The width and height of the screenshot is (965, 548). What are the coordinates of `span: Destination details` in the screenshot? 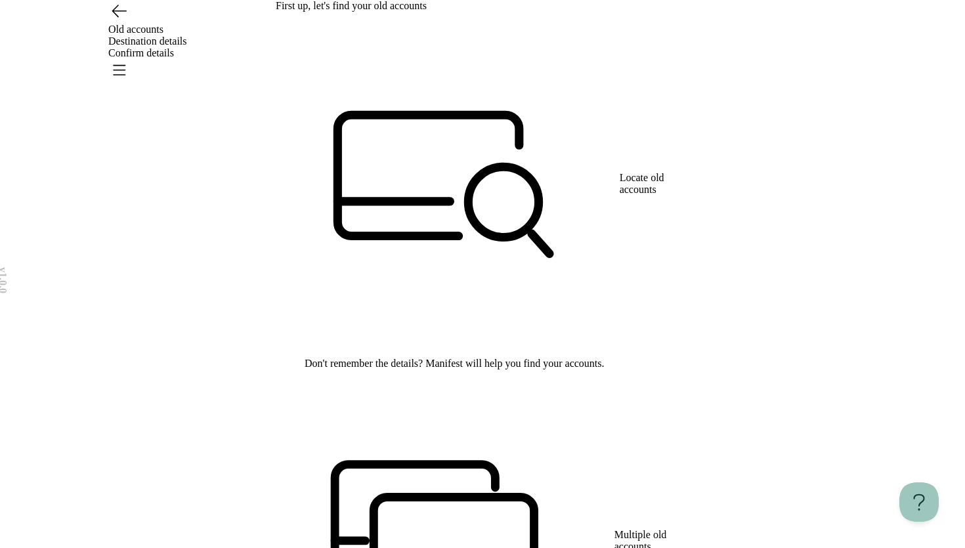 It's located at (148, 41).